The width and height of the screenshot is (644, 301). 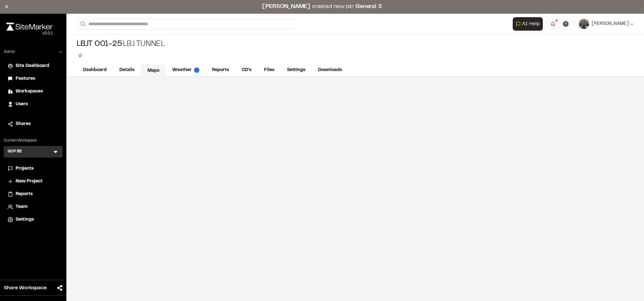 I want to click on span: Features, so click(x=25, y=79).